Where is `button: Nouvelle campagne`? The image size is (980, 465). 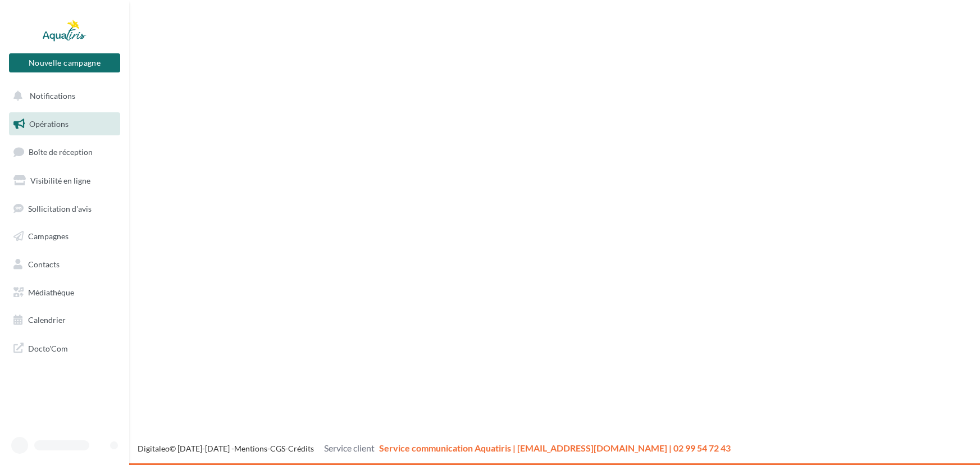 button: Nouvelle campagne is located at coordinates (64, 63).